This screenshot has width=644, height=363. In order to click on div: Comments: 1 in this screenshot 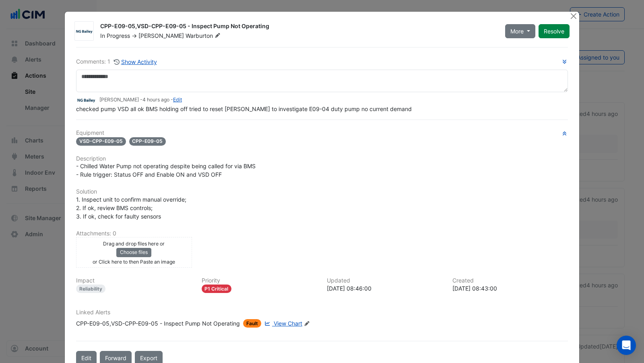, I will do `click(116, 62)`.